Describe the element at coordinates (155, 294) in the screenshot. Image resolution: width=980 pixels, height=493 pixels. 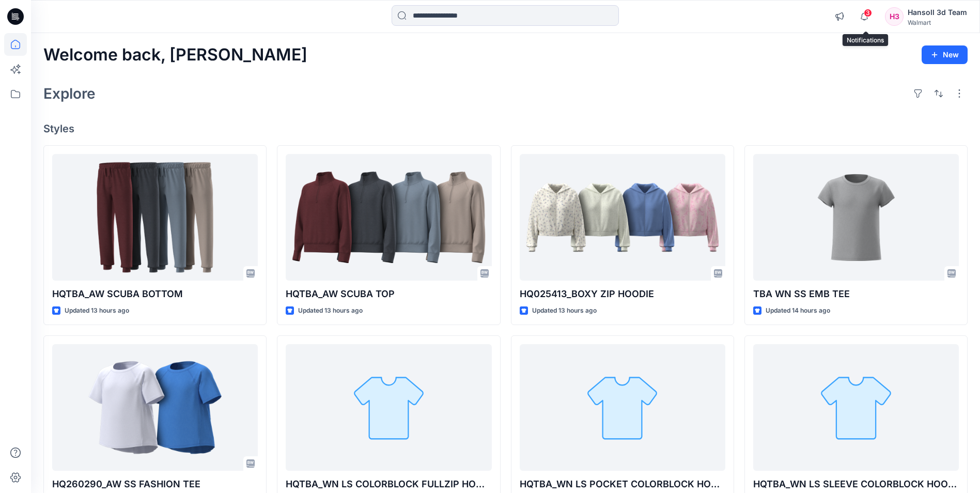
I see `p: HQTBA_AW SCUBA BOTTOM` at that location.